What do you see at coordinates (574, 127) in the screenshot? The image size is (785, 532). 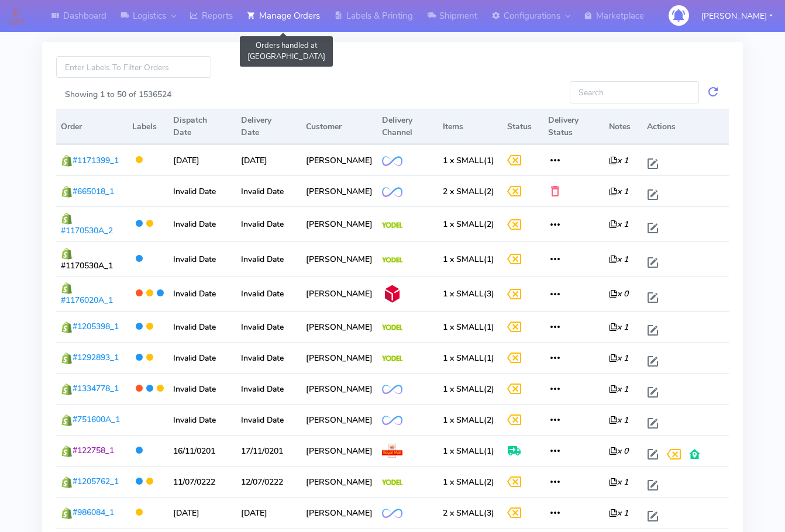 I see `th: Delivery Status` at bounding box center [574, 127].